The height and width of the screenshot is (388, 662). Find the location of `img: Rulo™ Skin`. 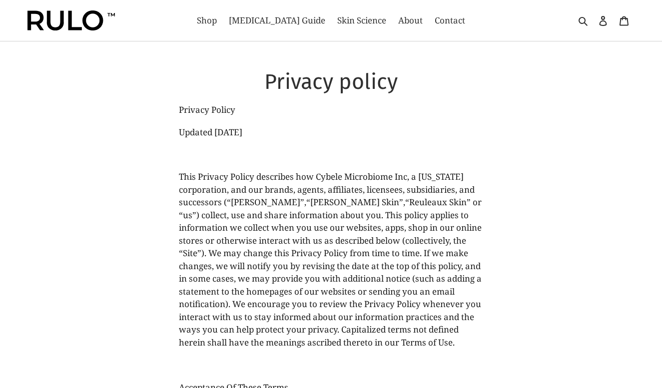

img: Rulo™ Skin is located at coordinates (71, 20).